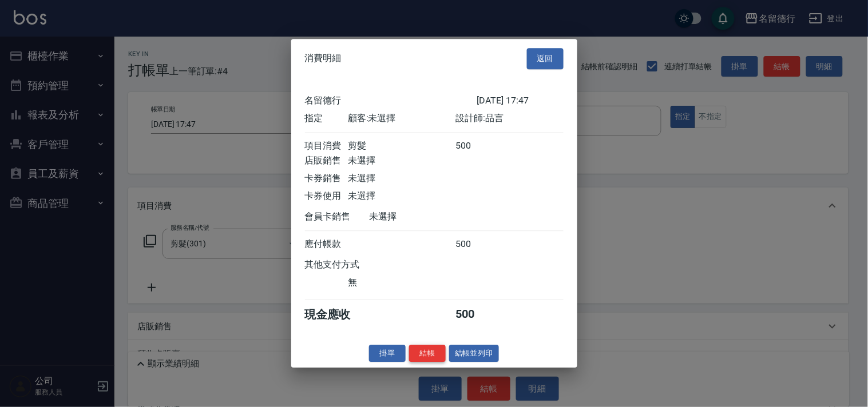 This screenshot has height=407, width=868. What do you see at coordinates (337, 217) in the screenshot?
I see `div: 會員卡銷售` at bounding box center [337, 217].